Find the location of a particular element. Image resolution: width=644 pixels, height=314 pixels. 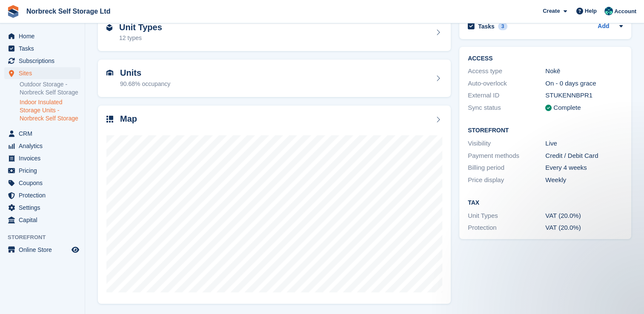

span: Pricing is located at coordinates (45, 171).